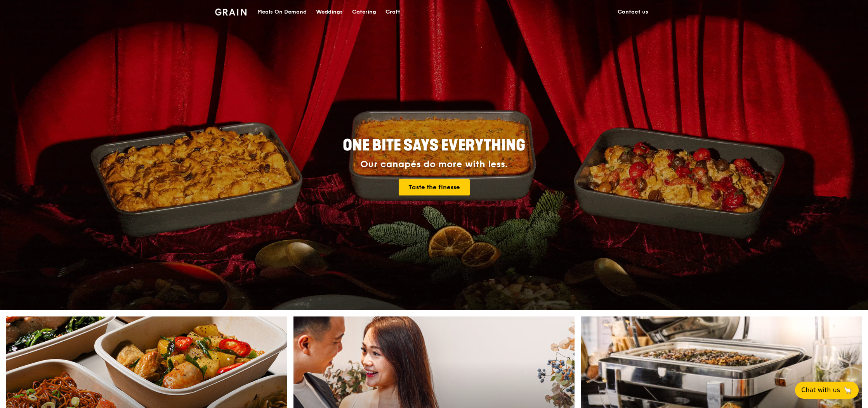 The width and height of the screenshot is (868, 408). I want to click on button: Chat with us🦙, so click(827, 391).